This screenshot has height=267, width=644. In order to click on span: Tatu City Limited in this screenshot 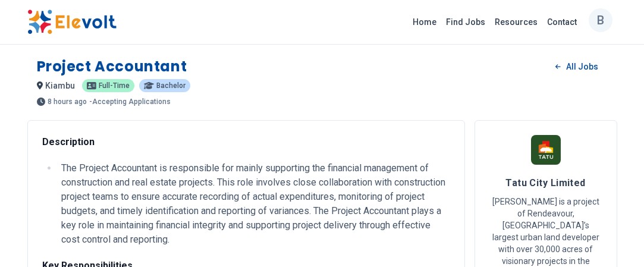, I will do `click(546, 183)`.